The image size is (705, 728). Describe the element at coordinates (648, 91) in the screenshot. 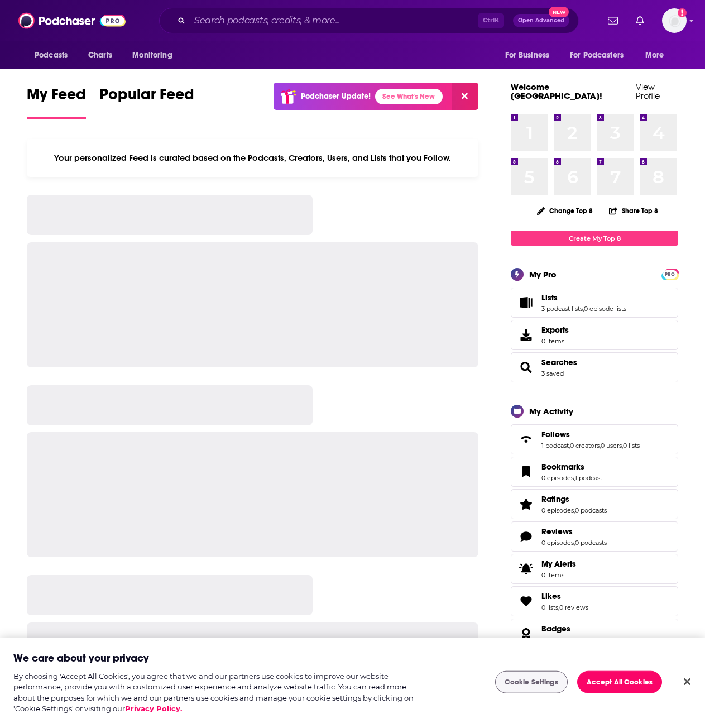

I see `a: View Profile` at that location.